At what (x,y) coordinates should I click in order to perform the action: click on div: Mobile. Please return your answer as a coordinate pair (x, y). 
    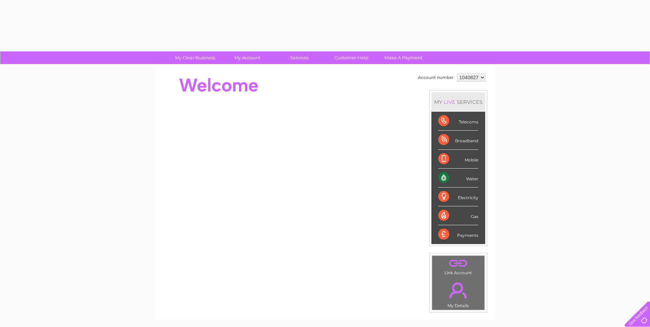
    Looking at the image, I should click on (458, 159).